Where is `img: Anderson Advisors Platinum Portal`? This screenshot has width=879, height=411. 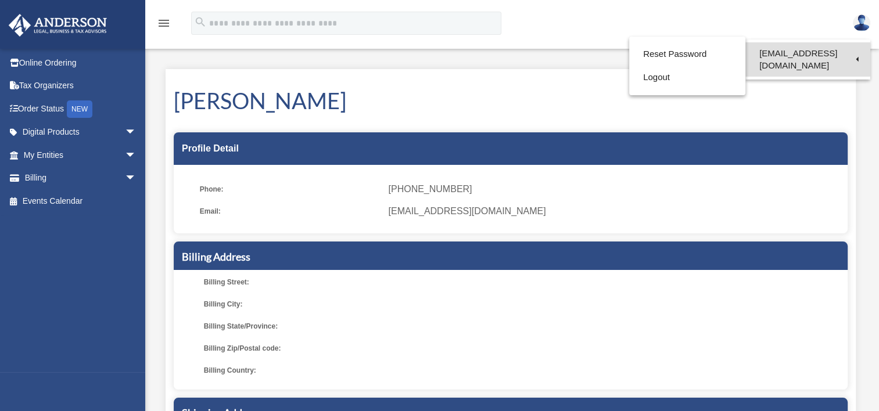
img: Anderson Advisors Platinum Portal is located at coordinates (58, 25).